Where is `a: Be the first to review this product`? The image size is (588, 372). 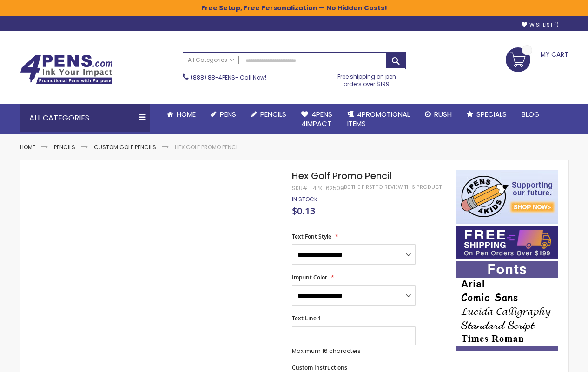 a: Be the first to review this product is located at coordinates (393, 187).